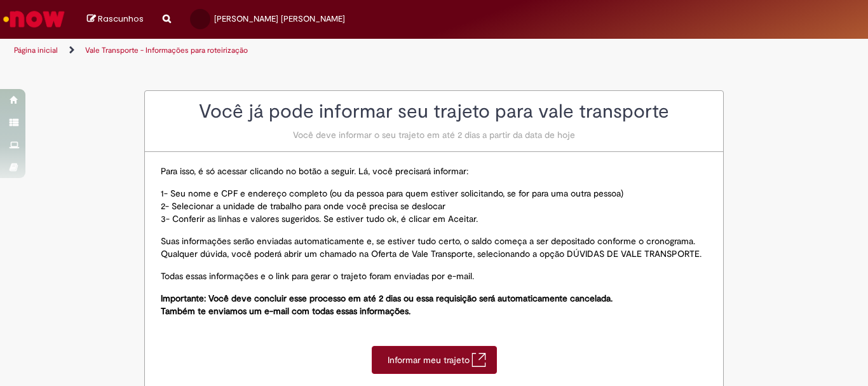 This screenshot has height=386, width=868. Describe the element at coordinates (434, 135) in the screenshot. I see `span: Você deve informar o seu trajeto em até 2 dias a partir da data de hoje` at that location.